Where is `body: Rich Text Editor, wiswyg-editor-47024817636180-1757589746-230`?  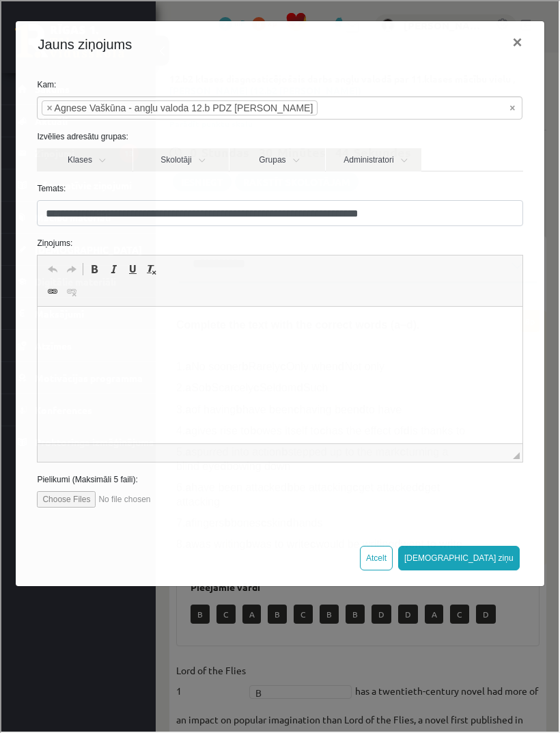
body: Rich Text Editor, wiswyg-editor-47024817636180-1757589746-230 is located at coordinates (242, 20).